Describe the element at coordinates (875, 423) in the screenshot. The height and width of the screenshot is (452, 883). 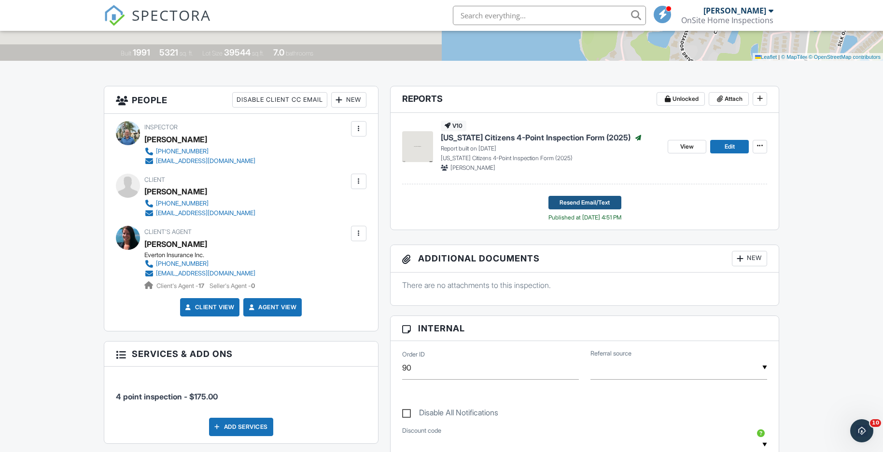
I see `span: 10` at that location.